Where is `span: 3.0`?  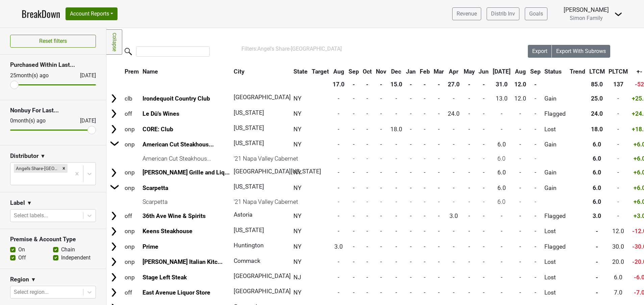 span: 3.0 is located at coordinates (453, 216).